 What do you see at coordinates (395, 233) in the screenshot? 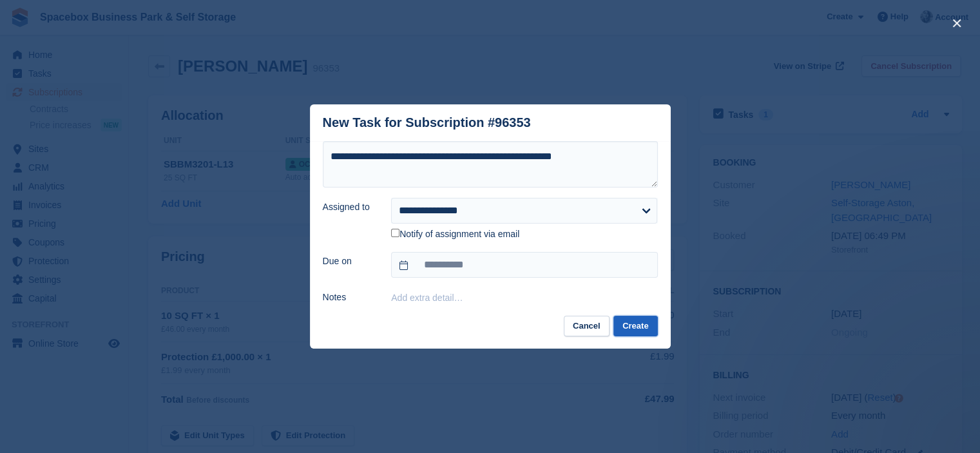
I see `input: Notify of assignment via email` at bounding box center [395, 233].